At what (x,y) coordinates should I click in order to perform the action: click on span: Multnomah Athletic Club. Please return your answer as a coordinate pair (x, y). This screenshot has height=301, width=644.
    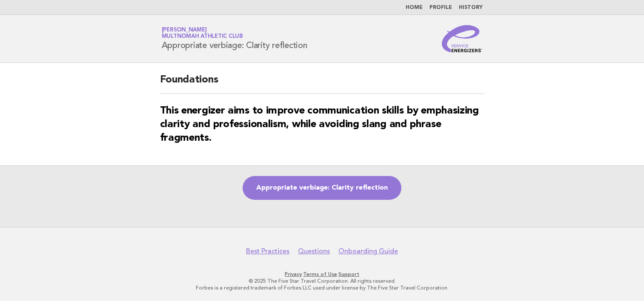
    Looking at the image, I should click on (202, 37).